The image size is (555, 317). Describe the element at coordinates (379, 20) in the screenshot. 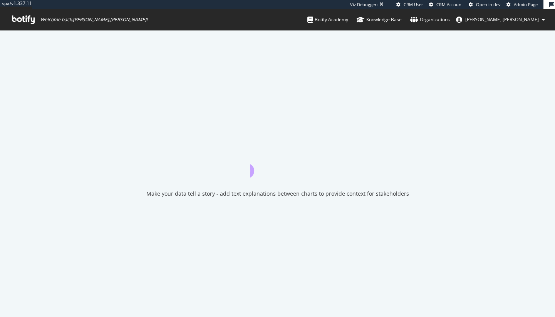

I see `div: Knowledge Base` at that location.